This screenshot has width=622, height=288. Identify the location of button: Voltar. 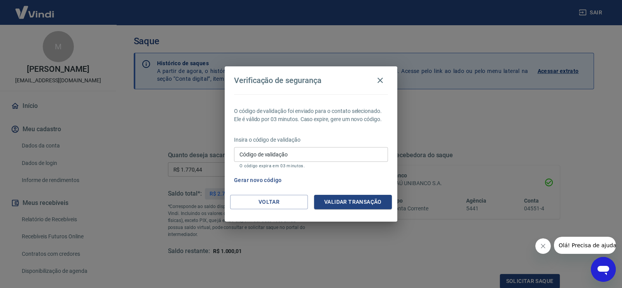
(269, 202).